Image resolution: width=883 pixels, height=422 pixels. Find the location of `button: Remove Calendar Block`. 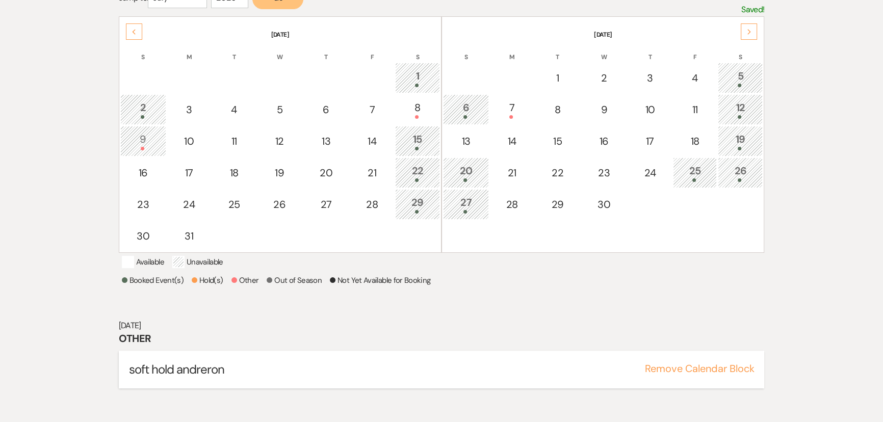

button: Remove Calendar Block is located at coordinates (699, 369).